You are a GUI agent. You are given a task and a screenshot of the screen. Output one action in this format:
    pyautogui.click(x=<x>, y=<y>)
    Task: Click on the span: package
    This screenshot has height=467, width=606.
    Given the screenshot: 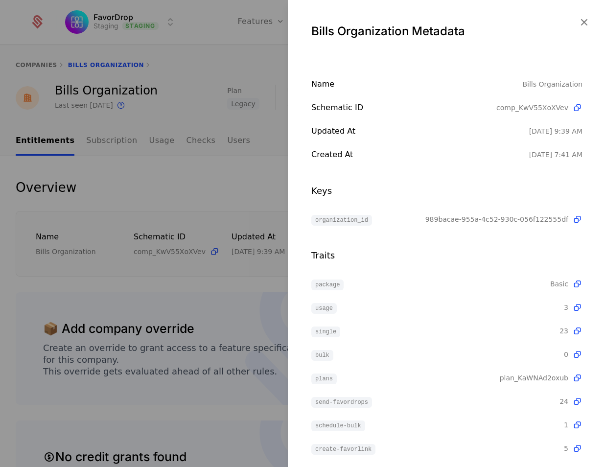 What is the action you would take?
    pyautogui.click(x=328, y=285)
    